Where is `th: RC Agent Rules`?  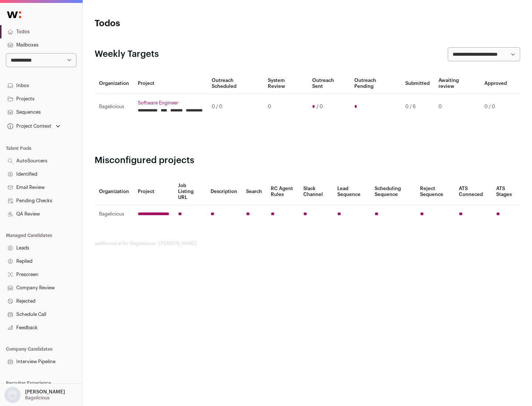 th: RC Agent Rules is located at coordinates (283, 191).